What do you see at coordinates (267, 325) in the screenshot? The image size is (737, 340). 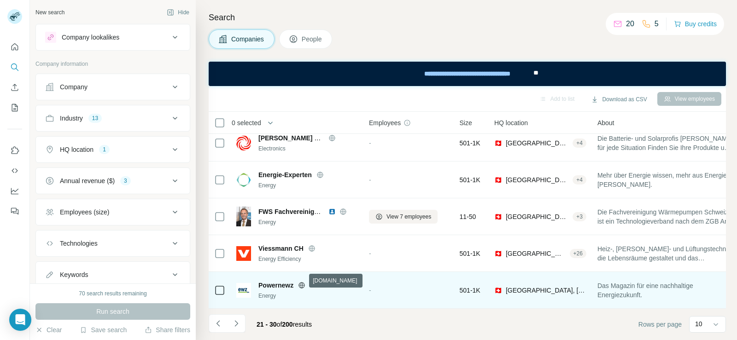 I see `span: 21 - 30` at bounding box center [267, 325].